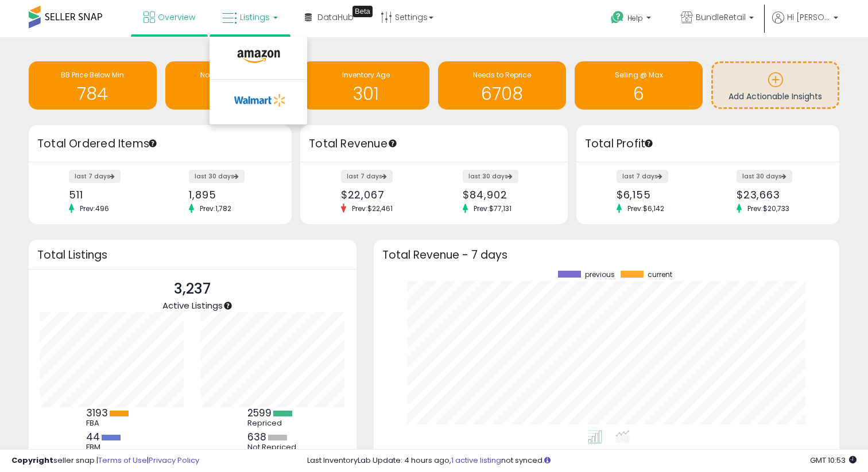  I want to click on b: 638, so click(257, 437).